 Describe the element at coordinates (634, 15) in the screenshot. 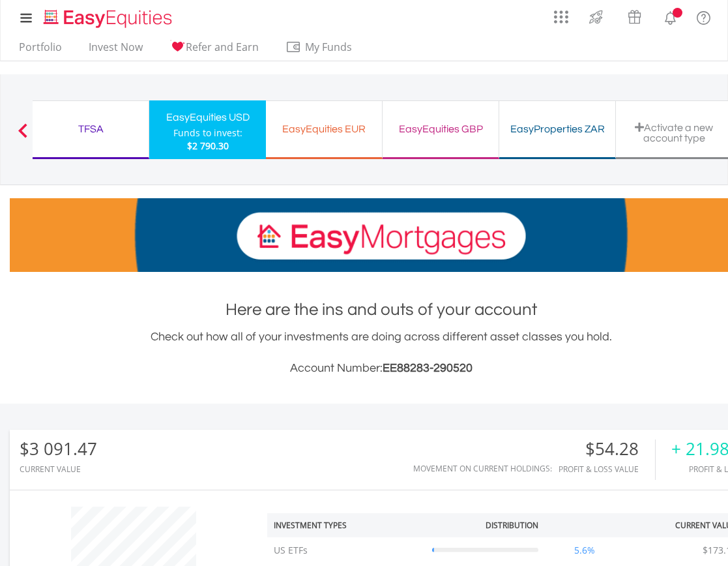

I see `a: Vouchers` at that location.